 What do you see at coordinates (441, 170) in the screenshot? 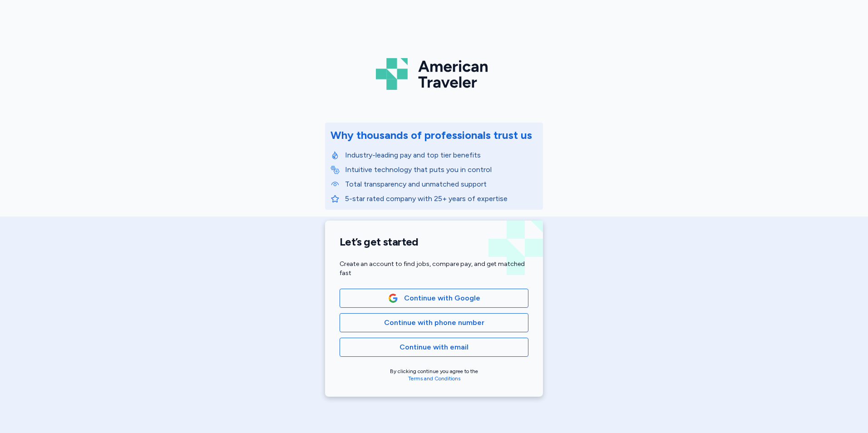
I see `p: Intuitive technology that puts you in control` at bounding box center [441, 170].